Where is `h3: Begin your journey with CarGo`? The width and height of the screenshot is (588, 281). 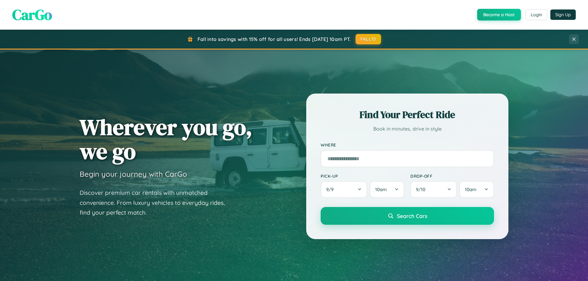
h3: Begin your journey with CarGo is located at coordinates (133, 174).